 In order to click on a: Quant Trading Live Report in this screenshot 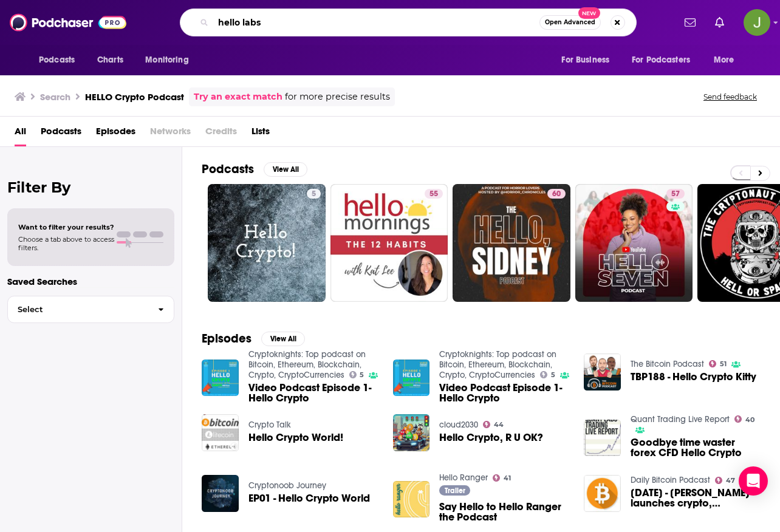, I will do `click(680, 419)`.